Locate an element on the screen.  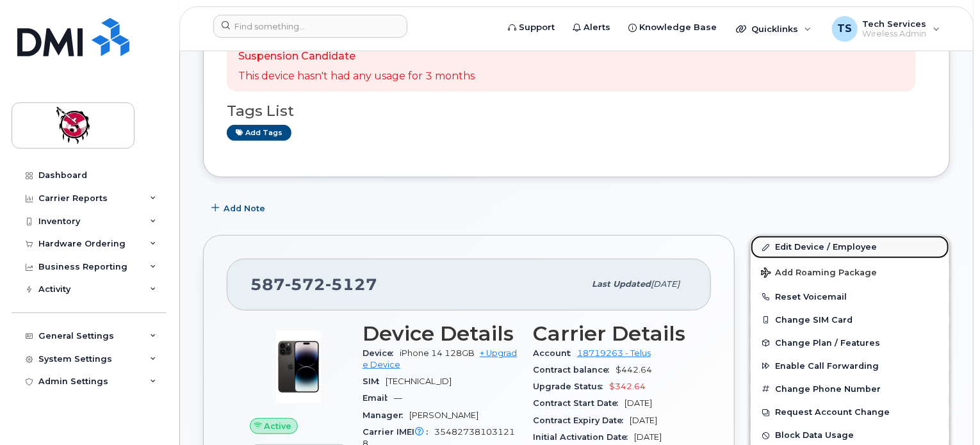
span: Support is located at coordinates (537, 28).